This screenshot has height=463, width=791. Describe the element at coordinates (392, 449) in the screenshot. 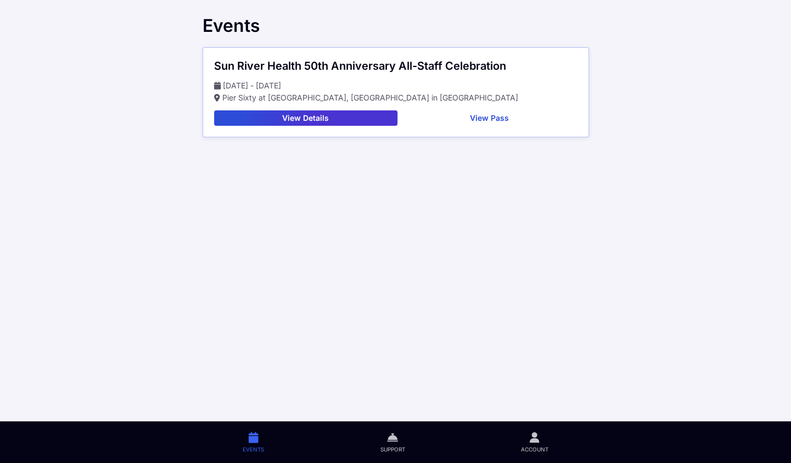

I see `span: Support` at that location.